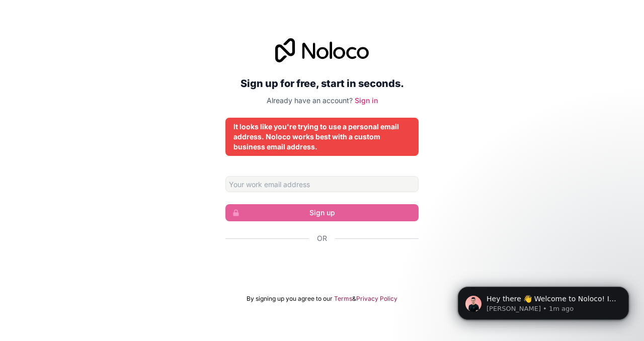 Image resolution: width=644 pixels, height=341 pixels. What do you see at coordinates (343, 298) in the screenshot?
I see `a: Terms` at bounding box center [343, 298].